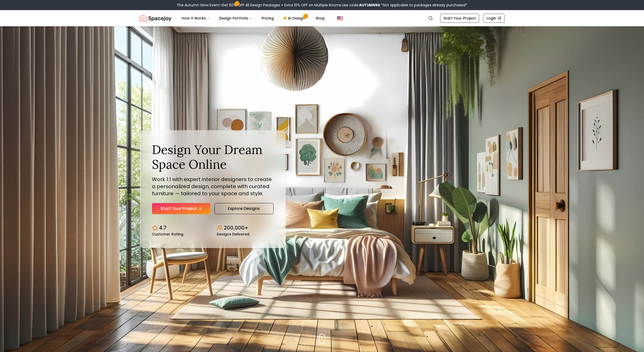 This screenshot has height=352, width=644. What do you see at coordinates (369, 5) in the screenshot?
I see `b: AUTUMN50` at bounding box center [369, 5].